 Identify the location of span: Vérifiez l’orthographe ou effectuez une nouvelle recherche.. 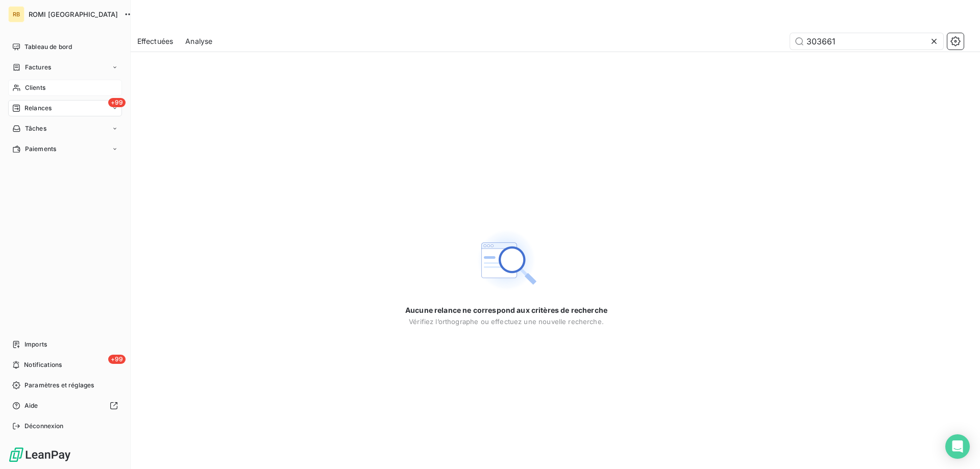
(507, 322).